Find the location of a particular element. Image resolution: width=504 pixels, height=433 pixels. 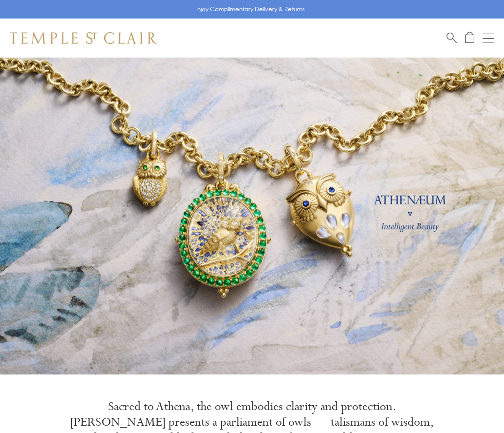

button: Open navigation is located at coordinates (489, 38).